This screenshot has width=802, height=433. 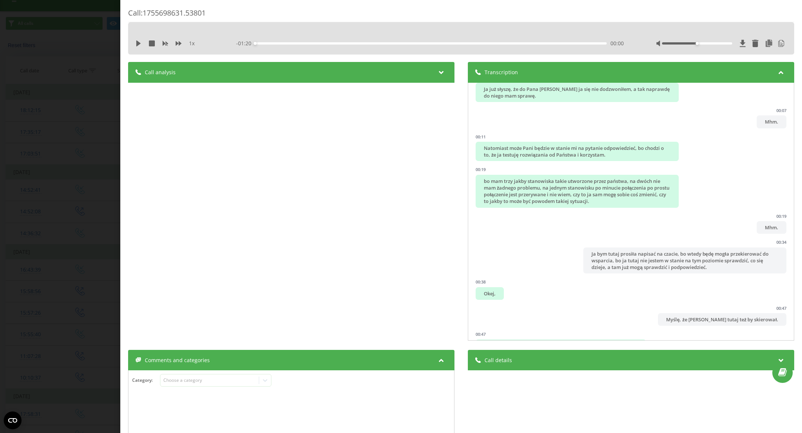 What do you see at coordinates (160, 72) in the screenshot?
I see `span: Call analysis` at bounding box center [160, 72].